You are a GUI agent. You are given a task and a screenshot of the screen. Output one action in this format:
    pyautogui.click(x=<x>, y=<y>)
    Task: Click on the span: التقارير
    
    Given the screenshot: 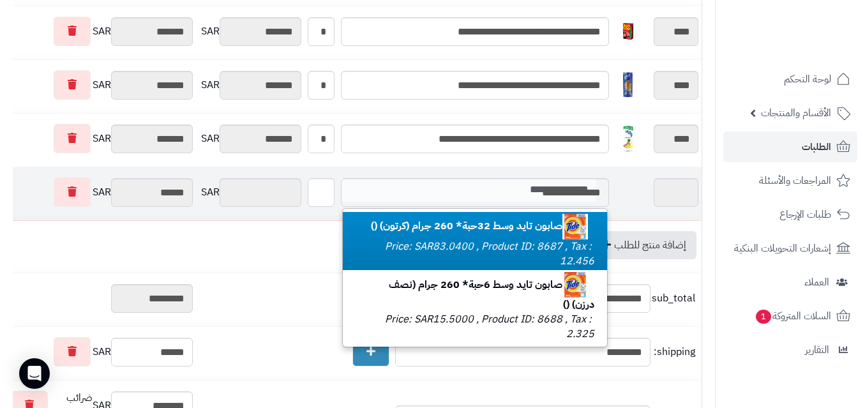 What is the action you would take?
    pyautogui.click(x=817, y=350)
    